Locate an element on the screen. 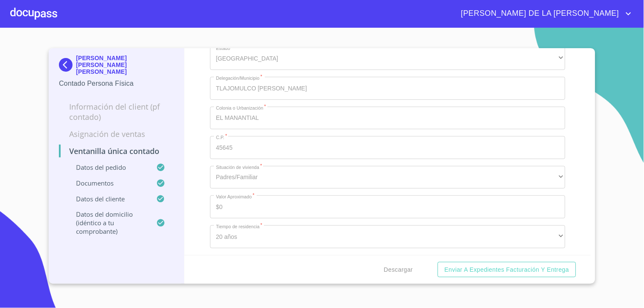  p: Asignación de Ventas is located at coordinates (116, 134).